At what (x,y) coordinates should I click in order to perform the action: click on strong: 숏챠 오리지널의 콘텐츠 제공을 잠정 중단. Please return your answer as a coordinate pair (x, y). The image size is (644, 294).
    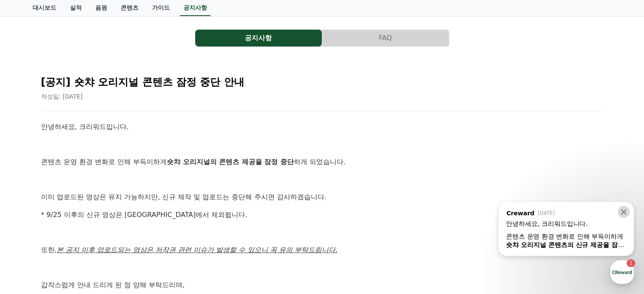
    Looking at the image, I should click on (230, 161).